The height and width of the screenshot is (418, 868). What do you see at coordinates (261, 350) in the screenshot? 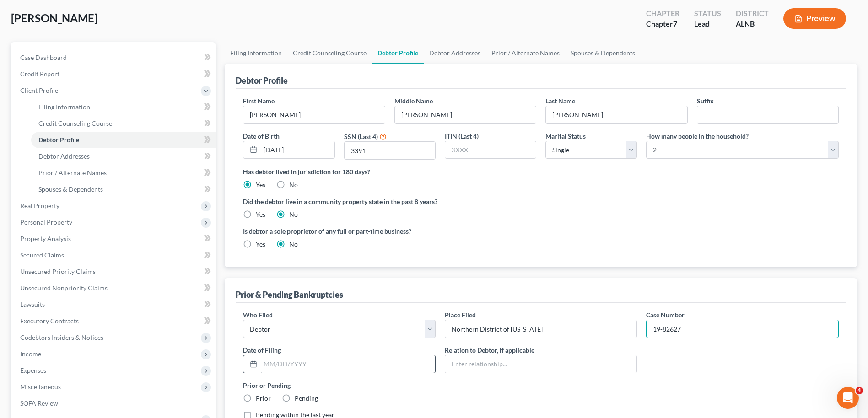
I see `span: Date of Filing` at bounding box center [261, 350].